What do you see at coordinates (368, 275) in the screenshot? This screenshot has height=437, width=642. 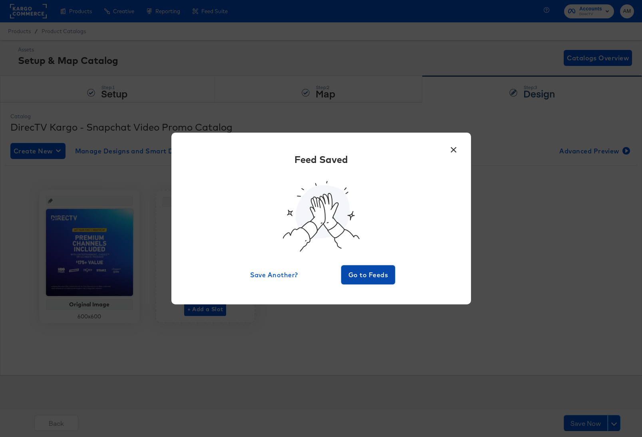 I see `button: Go to Feeds` at bounding box center [368, 275].